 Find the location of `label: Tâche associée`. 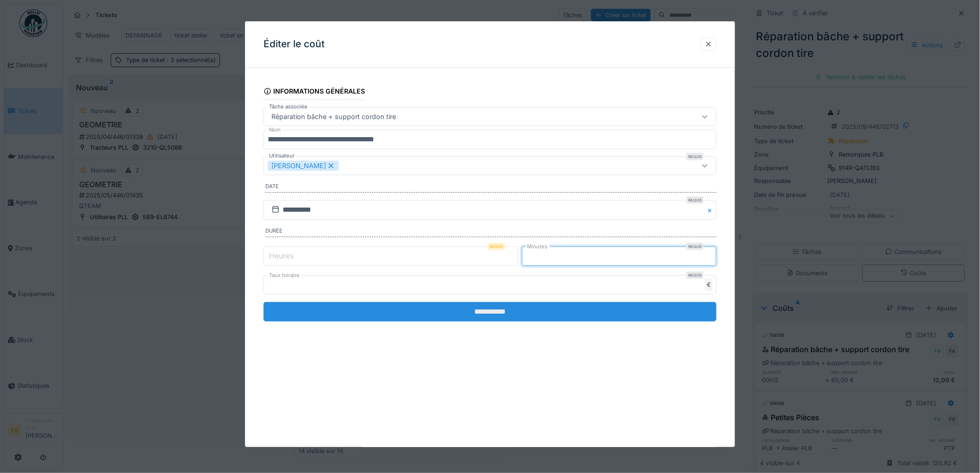

label: Tâche associée is located at coordinates (288, 107).